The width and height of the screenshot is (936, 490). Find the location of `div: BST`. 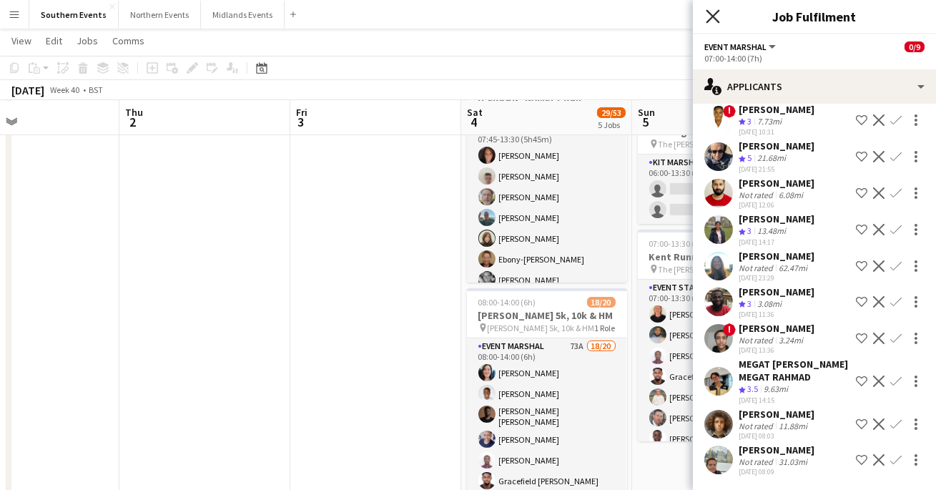

div: BST is located at coordinates (96, 89).